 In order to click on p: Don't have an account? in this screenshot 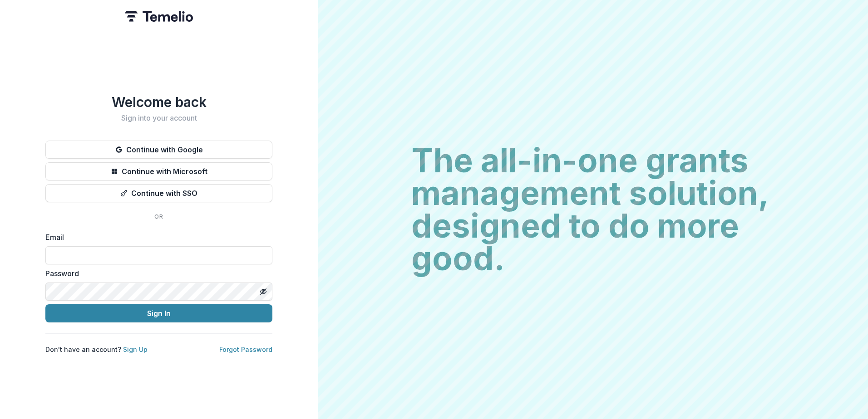, I will do `click(97, 349)`.